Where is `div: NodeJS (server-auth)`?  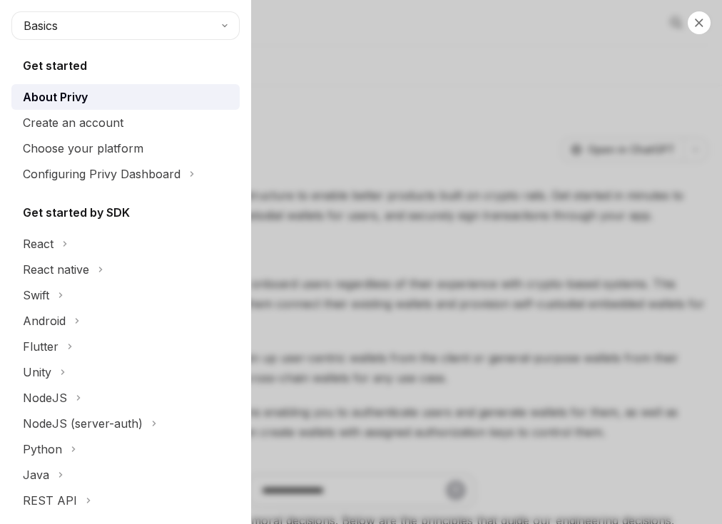
div: NodeJS (server-auth) is located at coordinates (83, 423).